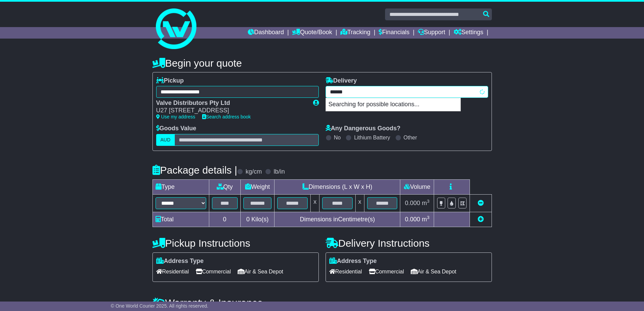 This screenshot has height=311, width=644. Describe the element at coordinates (410, 137) in the screenshot. I see `label: Other` at that location.